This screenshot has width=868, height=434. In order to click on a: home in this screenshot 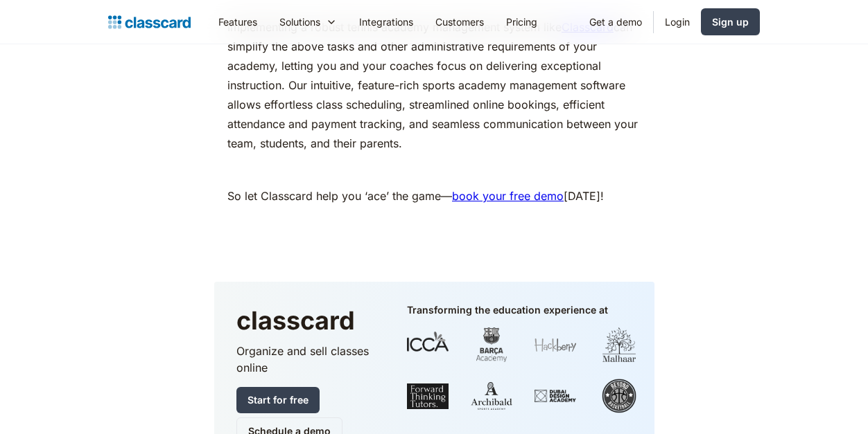, I will do `click(149, 22)`.